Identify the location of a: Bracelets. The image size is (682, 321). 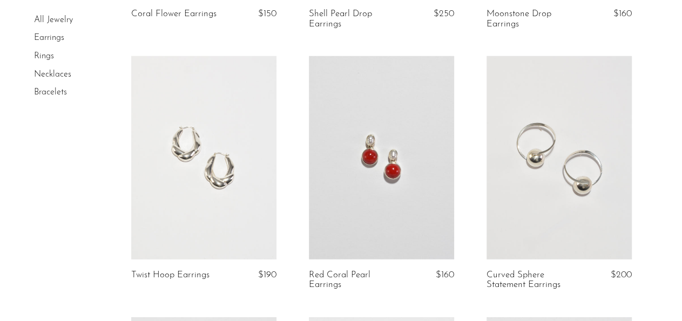
(50, 92).